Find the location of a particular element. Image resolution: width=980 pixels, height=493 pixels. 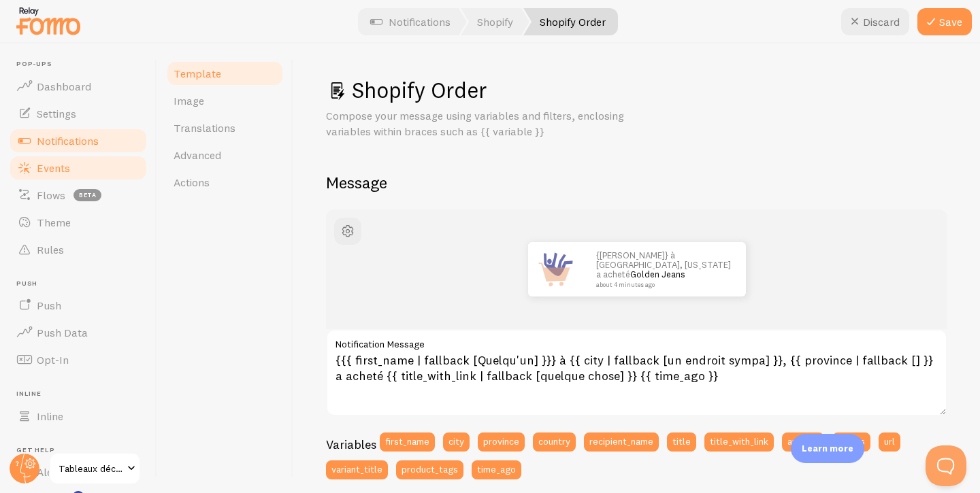

span: Push Data is located at coordinates (62, 332).